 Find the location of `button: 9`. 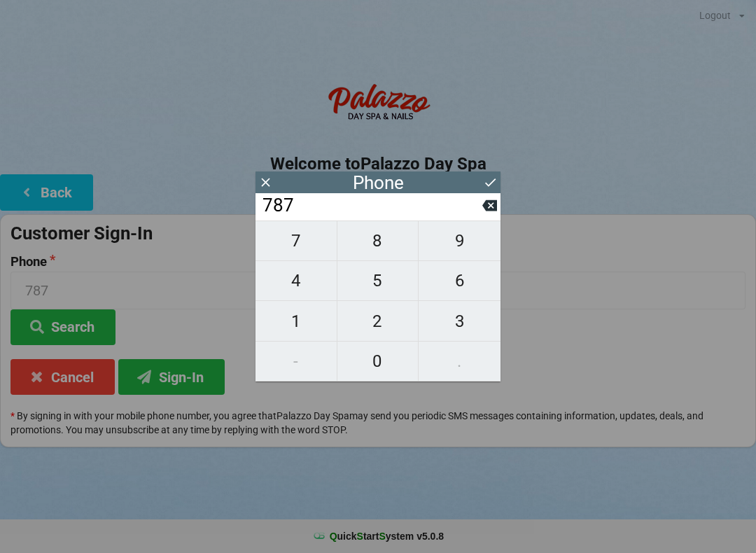

button: 9 is located at coordinates (459, 241).